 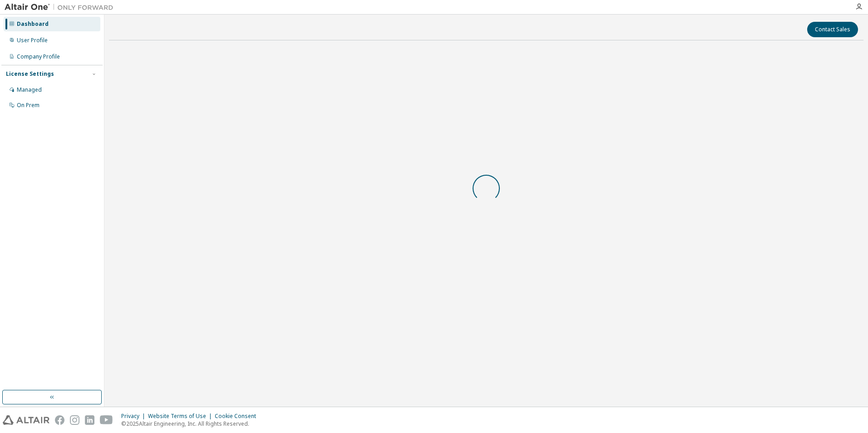 What do you see at coordinates (107, 420) in the screenshot?
I see `img: youtube.svg` at bounding box center [107, 420].